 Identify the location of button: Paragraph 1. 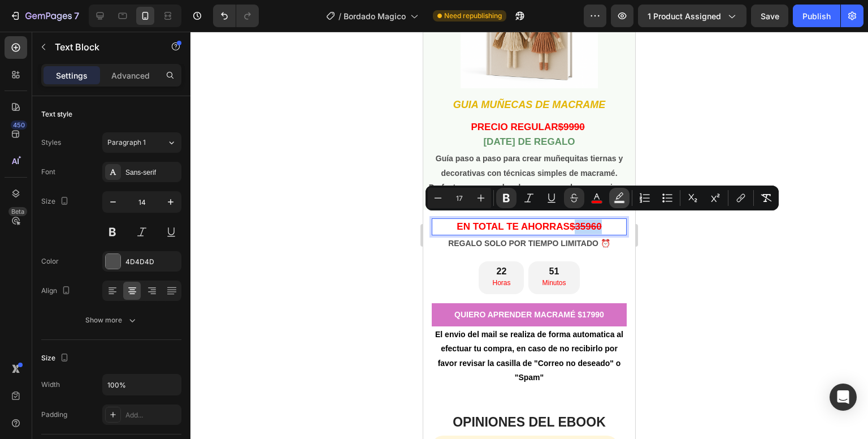
(142, 142).